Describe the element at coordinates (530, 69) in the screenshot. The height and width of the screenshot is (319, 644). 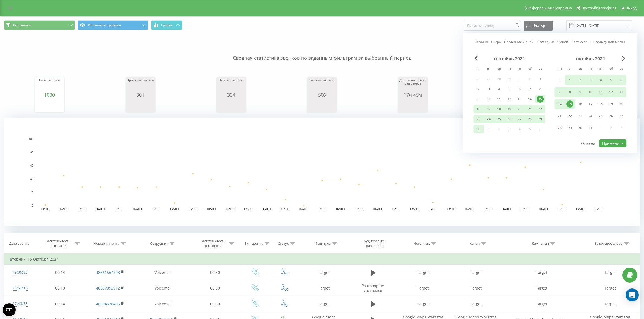
I see `abbr: суббота` at that location.